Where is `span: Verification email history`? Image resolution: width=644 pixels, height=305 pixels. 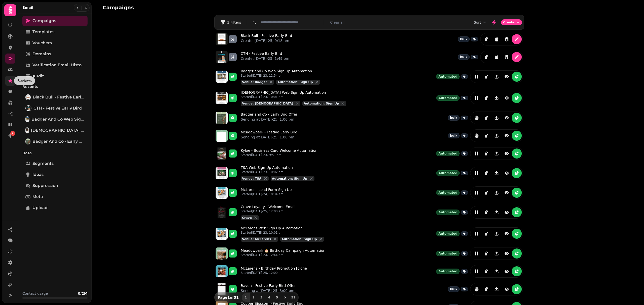 span: Verification email history is located at coordinates (58, 65).